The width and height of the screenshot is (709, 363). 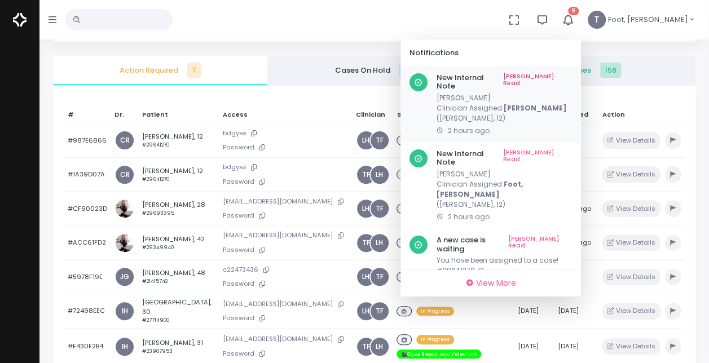 What do you see at coordinates (406, 70) in the screenshot?
I see `span: 0` at bounding box center [406, 70].